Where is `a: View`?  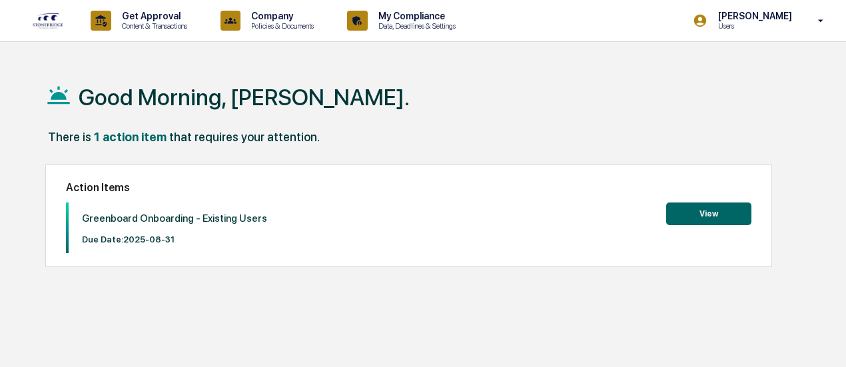 a: View is located at coordinates (709, 213).